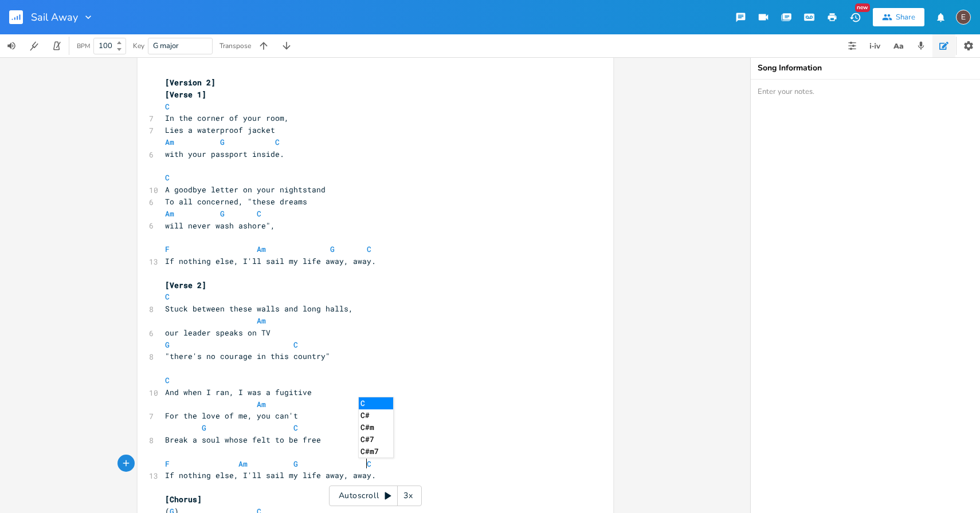 This screenshot has width=980, height=513. What do you see at coordinates (220, 130) in the screenshot?
I see `span: Lies a waterproof jacket` at bounding box center [220, 130].